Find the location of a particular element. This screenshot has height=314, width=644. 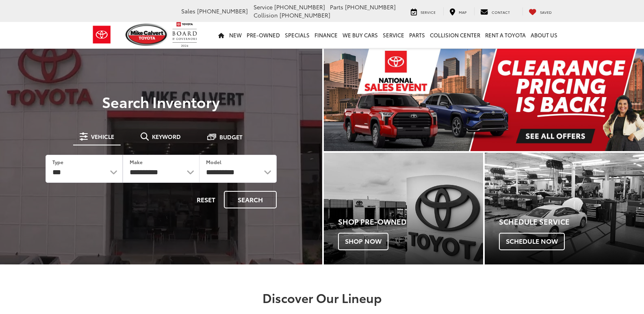

span: Saved is located at coordinates (546, 12).